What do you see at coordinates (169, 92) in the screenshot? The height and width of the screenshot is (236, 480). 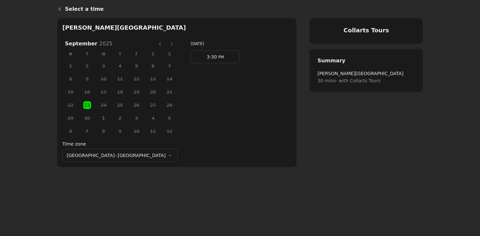 I see `button: Sunday, 21 September 2025` at bounding box center [169, 92].